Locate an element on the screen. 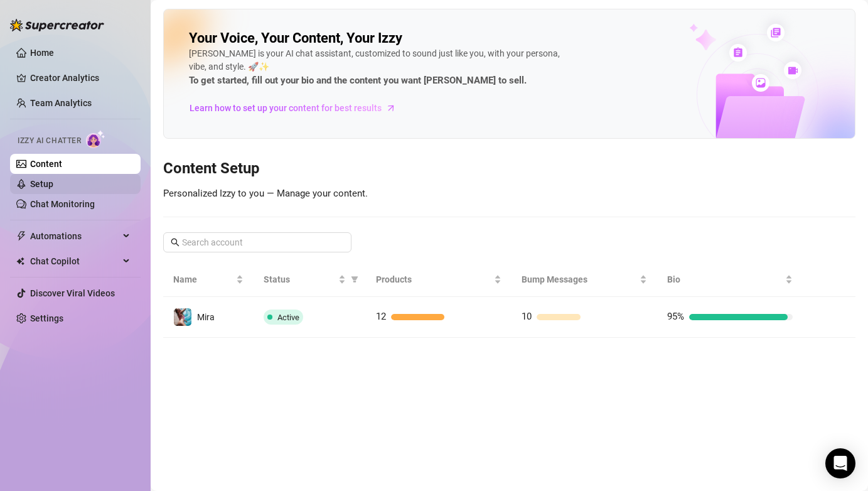 This screenshot has width=868, height=491. h3: Content Setup is located at coordinates (509, 169).